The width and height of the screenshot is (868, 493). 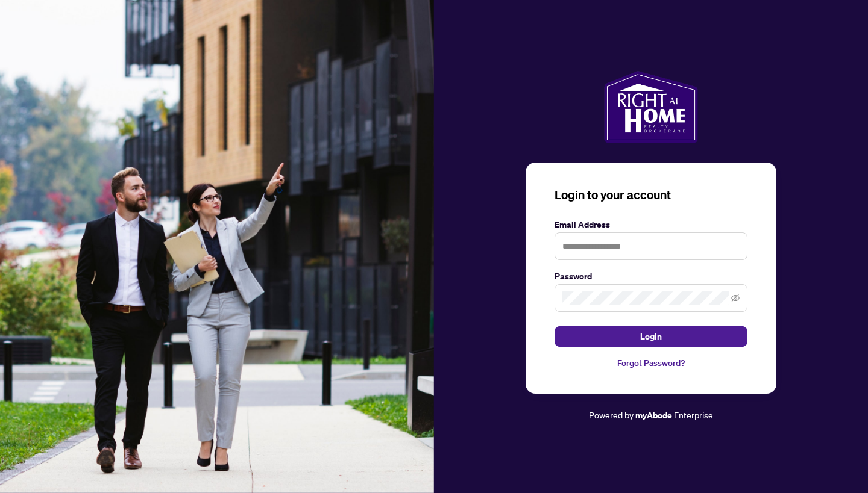 What do you see at coordinates (651, 195) in the screenshot?
I see `h3: Login to your account` at bounding box center [651, 195].